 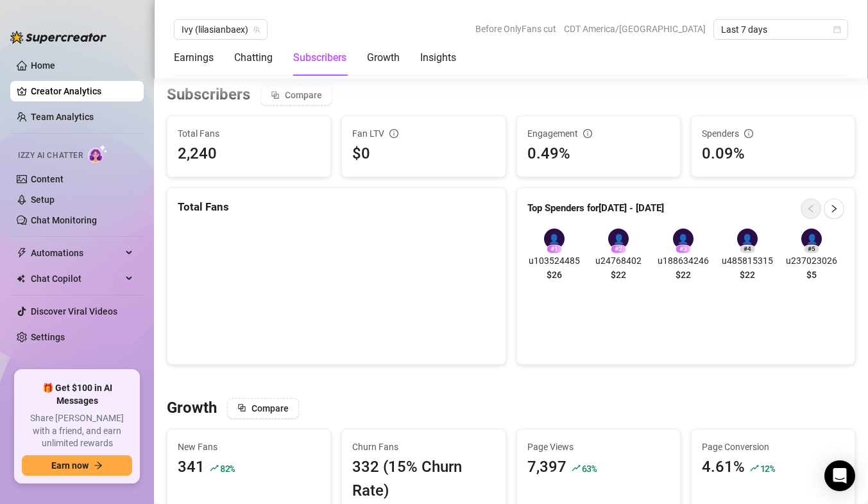 I want to click on span: u188634246, so click(x=683, y=261).